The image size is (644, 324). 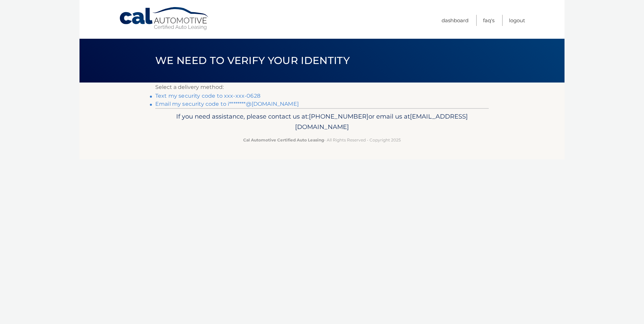 I want to click on a: Logout, so click(x=517, y=20).